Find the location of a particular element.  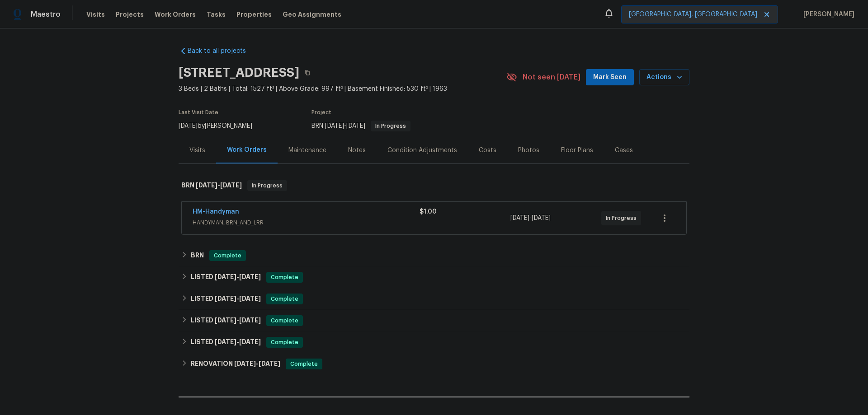

span: Properties is located at coordinates (254, 15).